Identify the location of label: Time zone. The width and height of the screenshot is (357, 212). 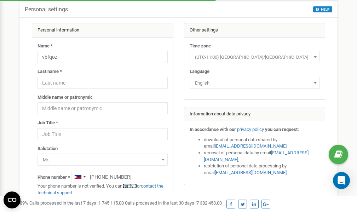
(200, 46).